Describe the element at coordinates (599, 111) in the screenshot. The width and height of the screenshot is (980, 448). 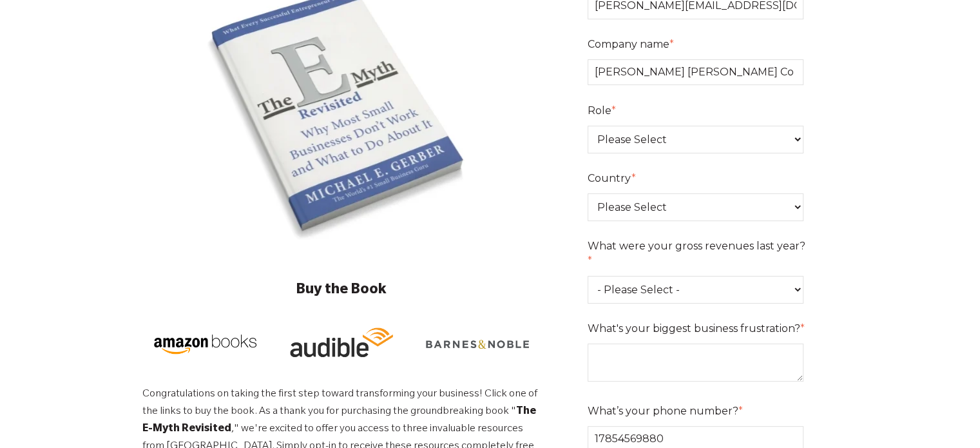
I see `span: Role` at that location.